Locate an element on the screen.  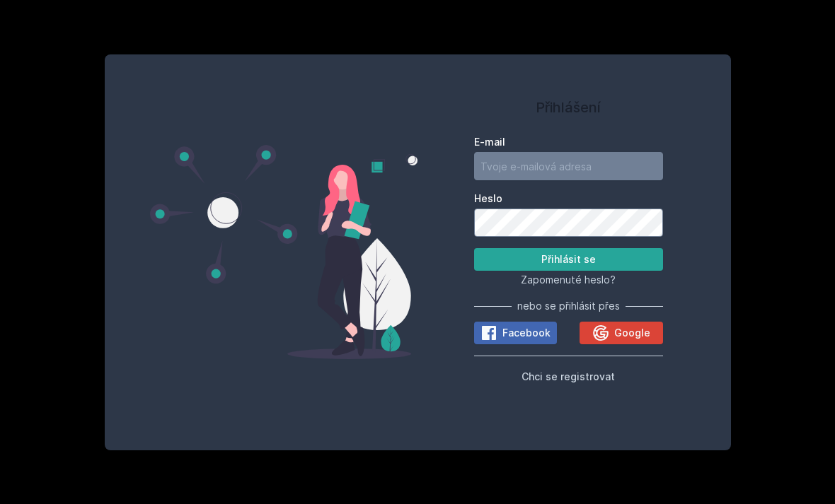
label: Heslo is located at coordinates (568, 199).